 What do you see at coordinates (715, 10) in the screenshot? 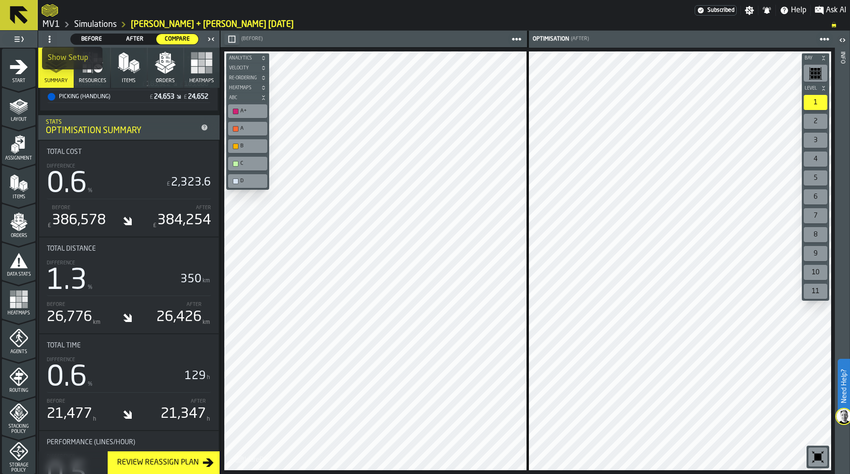
I see `a: link-to-/wh/i/3ccf57d1-1e0c-4a81-a3bb-c2011c5f0d50/settings/billing` at bounding box center [715, 10].